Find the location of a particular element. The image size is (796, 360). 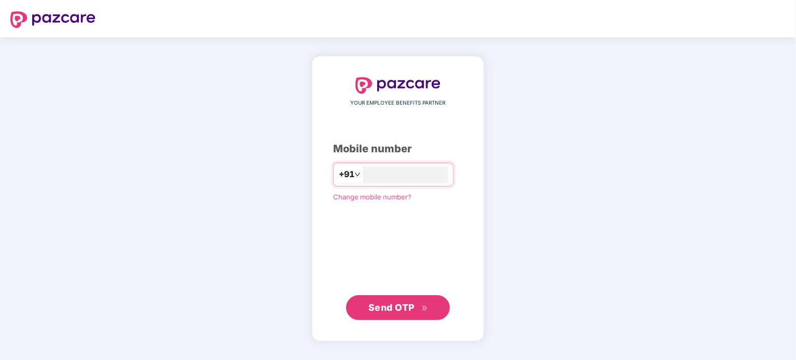

span: Send OTP is located at coordinates (391, 308).